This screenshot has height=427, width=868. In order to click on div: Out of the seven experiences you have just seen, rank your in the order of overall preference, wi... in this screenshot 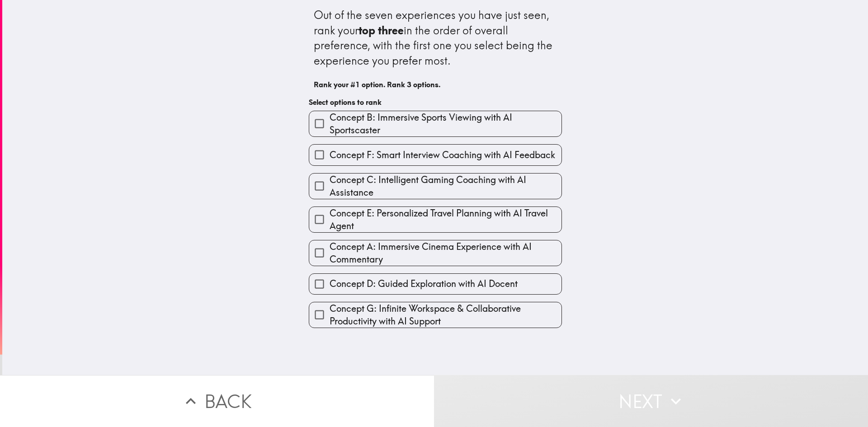, I will do `click(436, 38)`.